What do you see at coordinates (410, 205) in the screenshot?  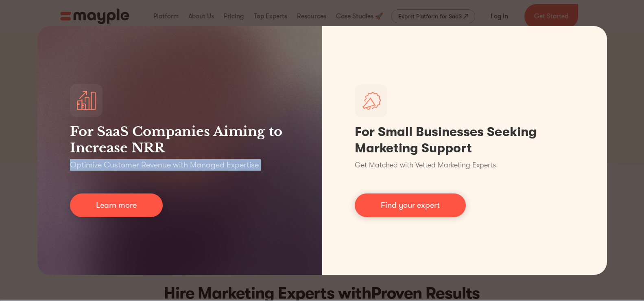 I see `a: Find your expert` at bounding box center [410, 205].